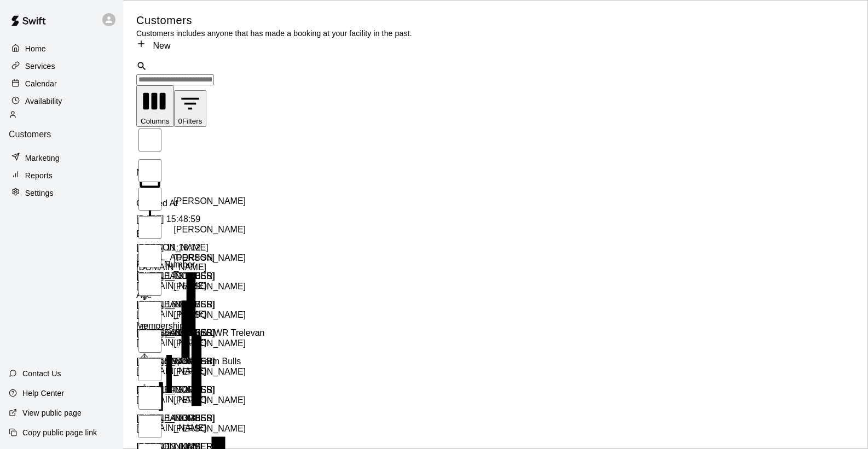  I want to click on p: Copy public page link, so click(59, 433).